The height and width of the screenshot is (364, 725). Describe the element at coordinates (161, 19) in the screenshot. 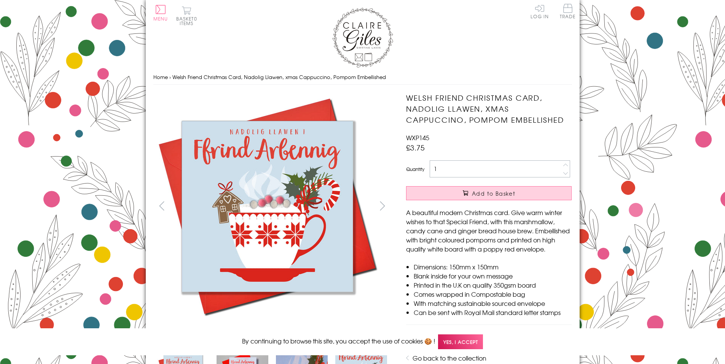

I see `span: Menu` at that location.